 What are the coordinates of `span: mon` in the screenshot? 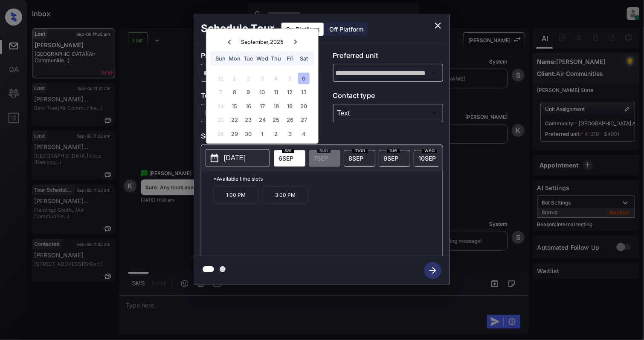 It's located at (360, 150).